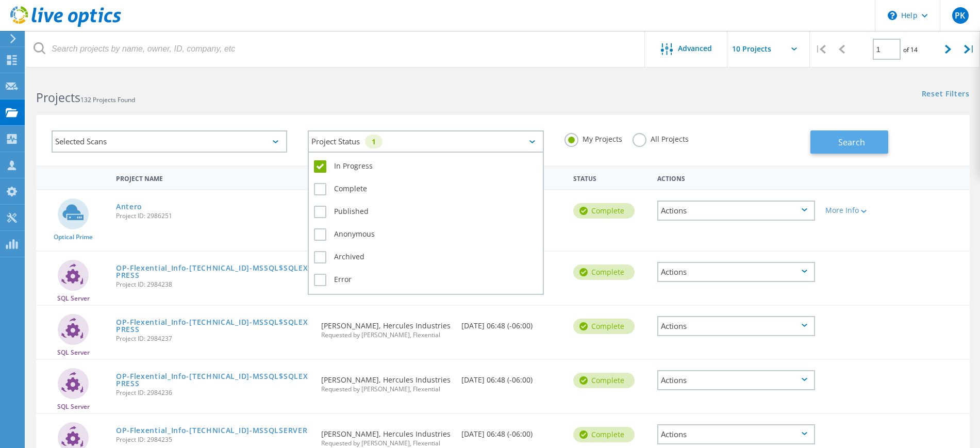 The width and height of the screenshot is (980, 448). I want to click on span: Project ID: 2986251, so click(213, 216).